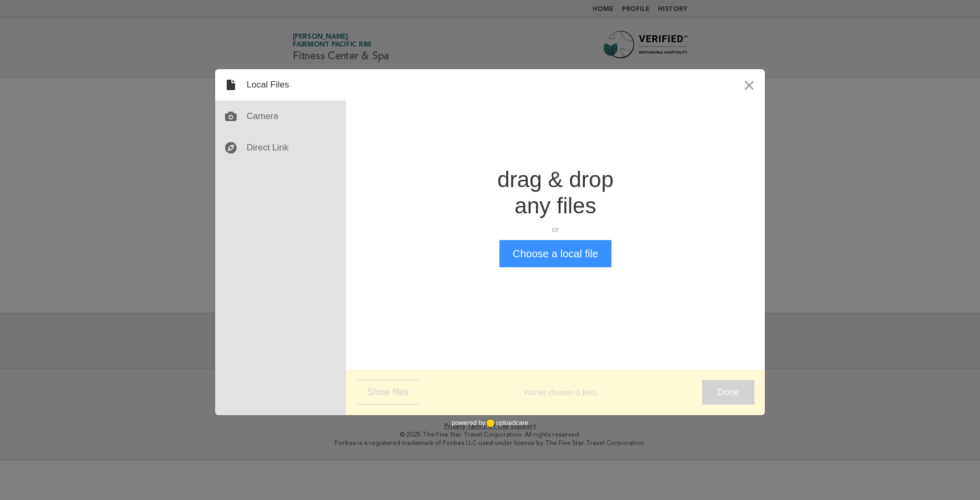 The height and width of the screenshot is (500, 980). Describe the element at coordinates (728, 392) in the screenshot. I see `button: Done` at that location.